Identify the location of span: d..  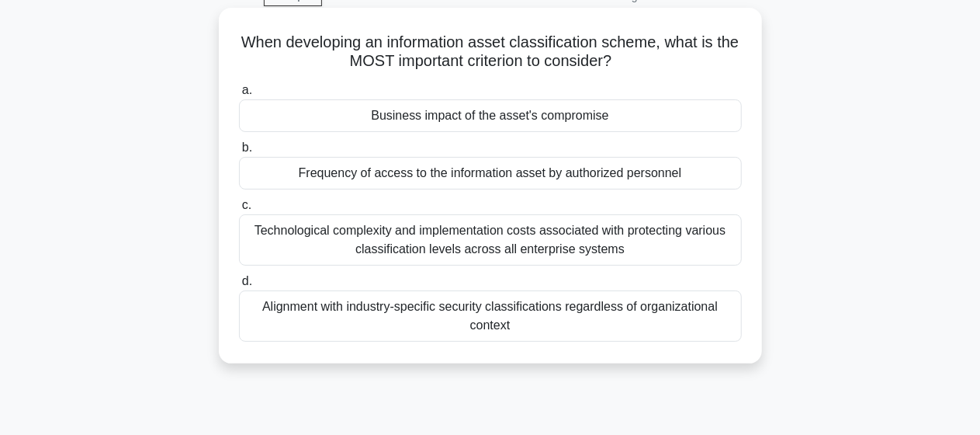
(247, 280).